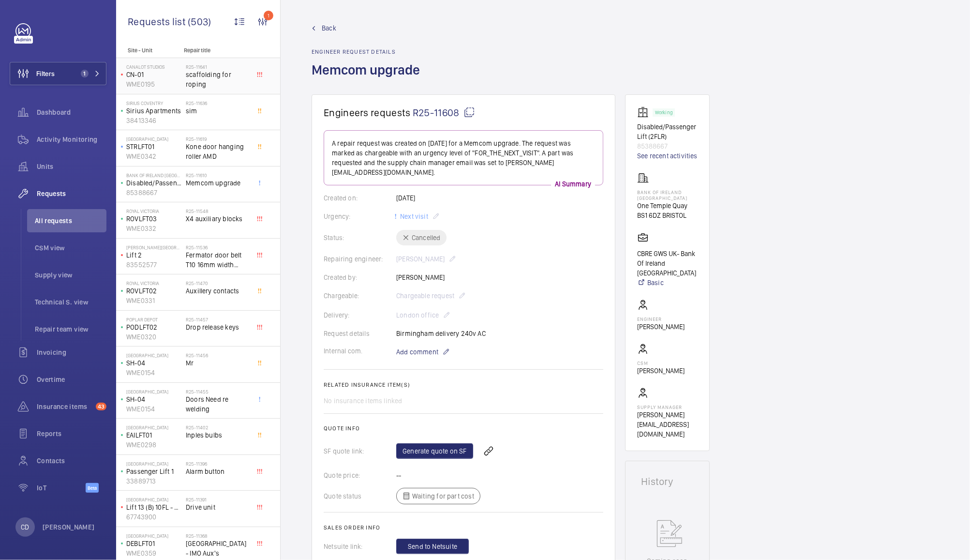 Image resolution: width=970 pixels, height=560 pixels. What do you see at coordinates (58, 73) in the screenshot?
I see `button: Filters1` at bounding box center [58, 73].